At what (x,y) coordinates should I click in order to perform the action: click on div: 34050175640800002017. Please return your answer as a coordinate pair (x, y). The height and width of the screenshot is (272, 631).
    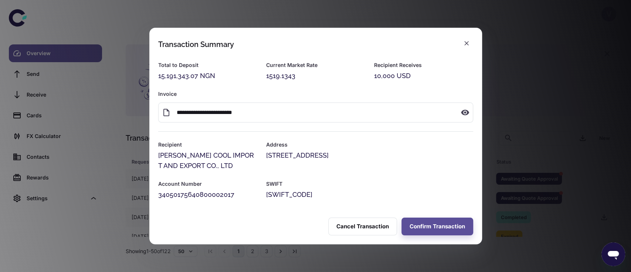
    Looking at the image, I should click on (208, 194).